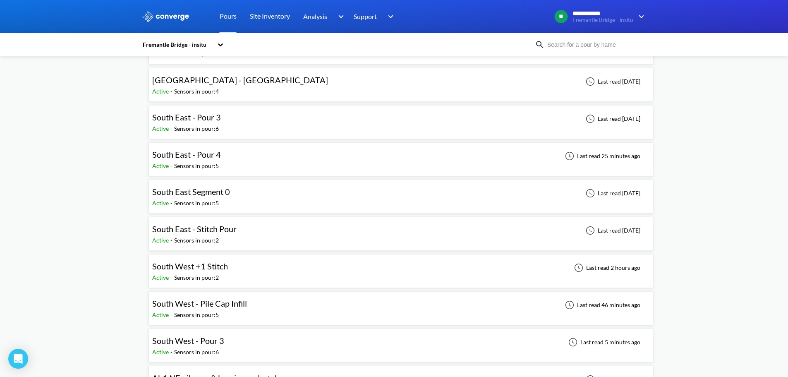 The image size is (788, 377). I want to click on a: South West - Pour 3Active-Sensors in pour:6Last read 5 minutes ago, so click(401, 341).